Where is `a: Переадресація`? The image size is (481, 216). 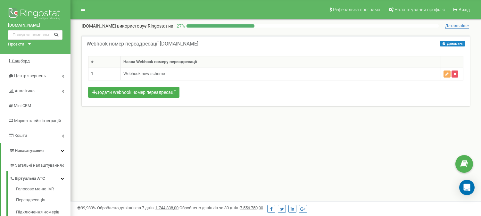
a: Переадресація is located at coordinates (43, 200).